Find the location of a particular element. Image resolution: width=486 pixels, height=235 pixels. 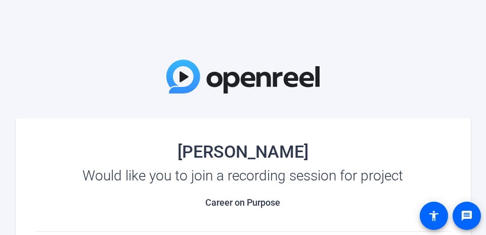

mat-icon: accessibility is located at coordinates (434, 216).